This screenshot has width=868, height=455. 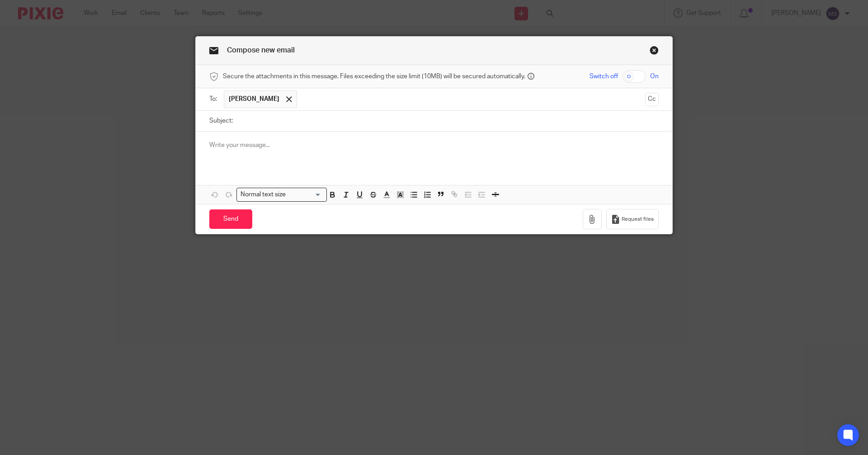 I want to click on span: Switch off, so click(x=603, y=76).